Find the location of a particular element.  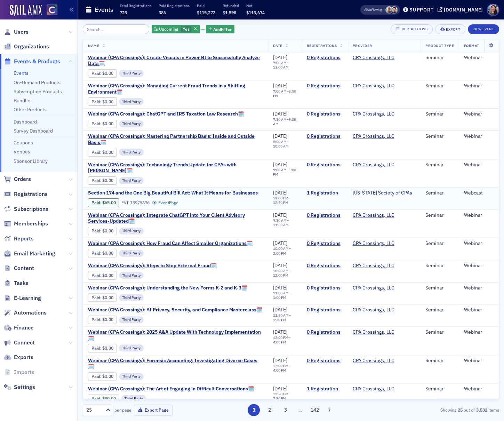

span: Webinar (CPA Crossings): AI Privacy, Security, and Compliance Masterclass🗓️ is located at coordinates (175, 310).